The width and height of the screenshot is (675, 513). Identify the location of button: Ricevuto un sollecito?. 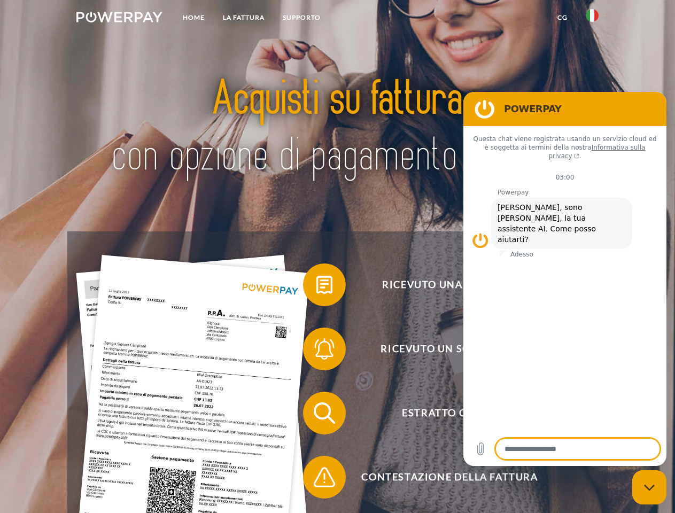
(442, 349).